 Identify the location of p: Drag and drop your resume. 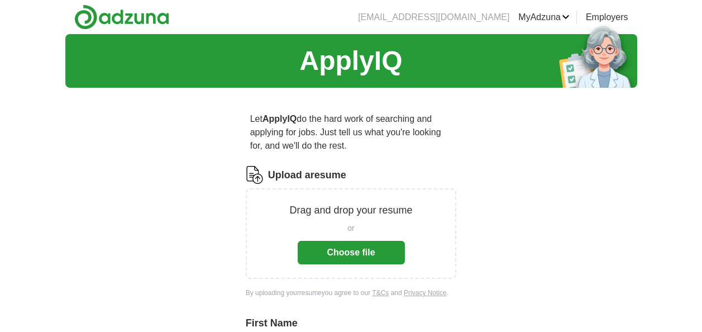
(351, 210).